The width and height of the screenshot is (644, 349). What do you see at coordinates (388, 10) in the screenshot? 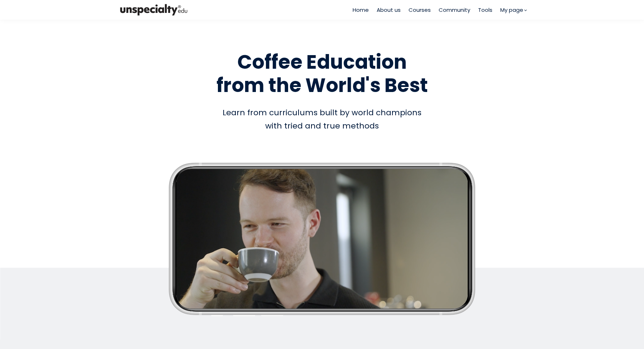
I see `a: About us` at bounding box center [388, 10].